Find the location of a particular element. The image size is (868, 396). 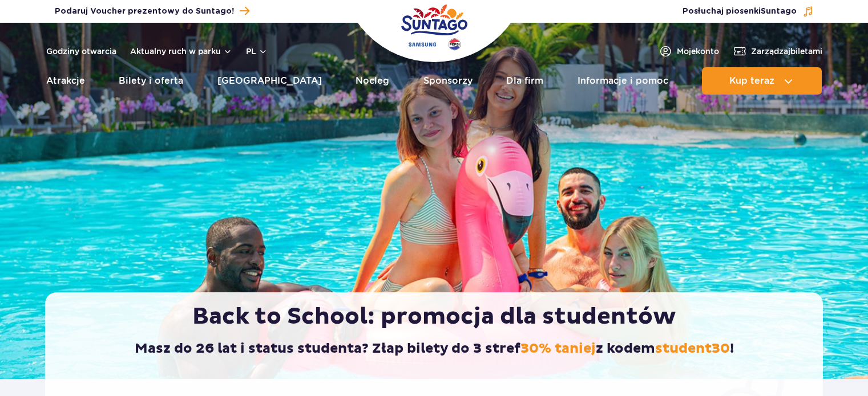

h2: Masz do 26 lat i status studenta? Złap bilety do 3 stref z kodem ! is located at coordinates (434, 349).